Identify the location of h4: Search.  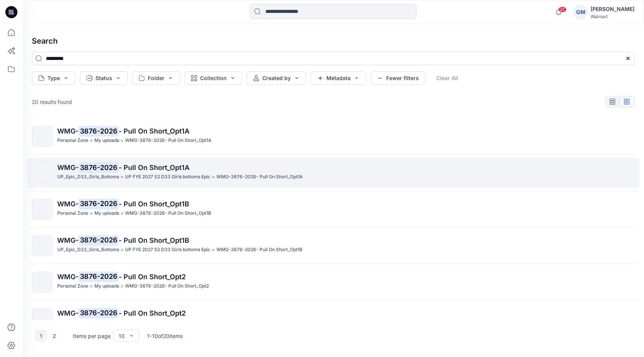
(333, 41).